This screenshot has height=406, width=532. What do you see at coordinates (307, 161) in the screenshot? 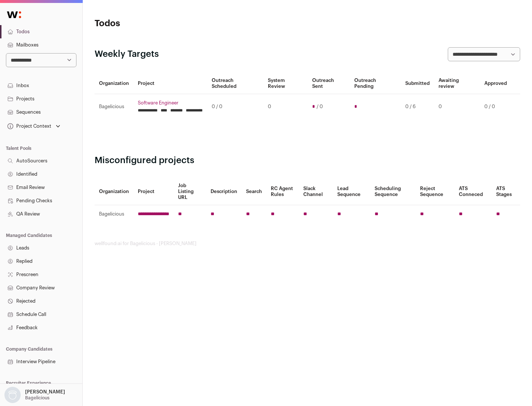
I see `h2: Misconfigured projects` at bounding box center [307, 161].